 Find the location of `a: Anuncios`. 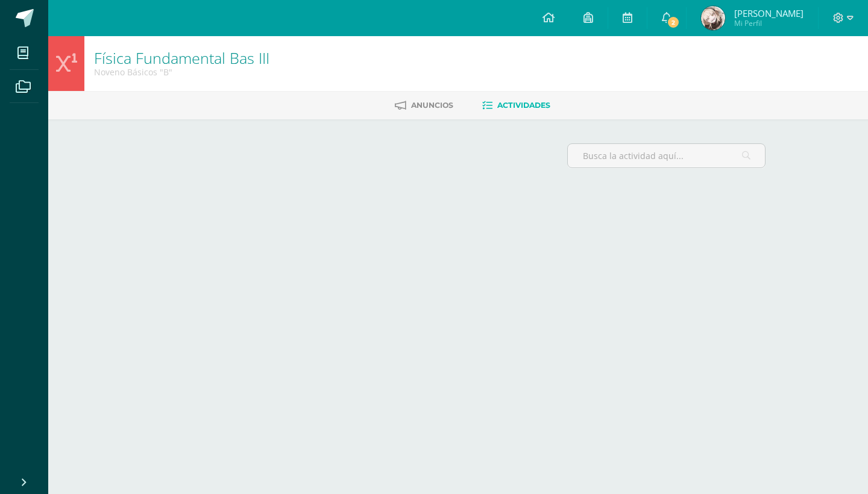

a: Anuncios is located at coordinates (424, 105).